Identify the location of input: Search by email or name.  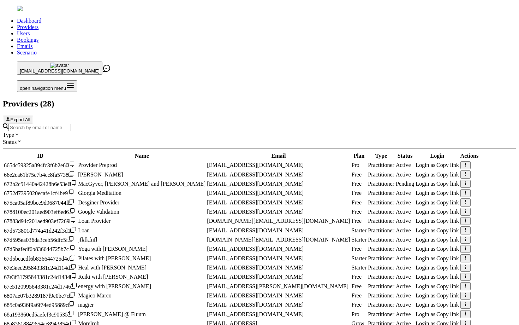
(40, 127).